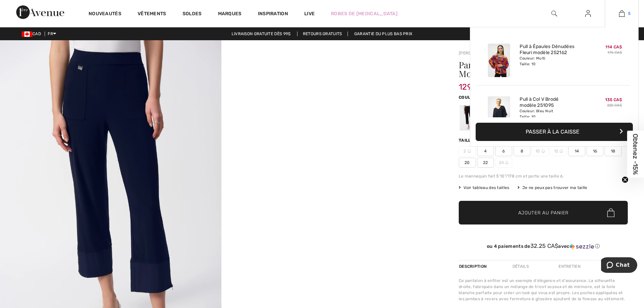 Image resolution: width=644 pixels, height=308 pixels. I want to click on span: 5, so click(629, 14).